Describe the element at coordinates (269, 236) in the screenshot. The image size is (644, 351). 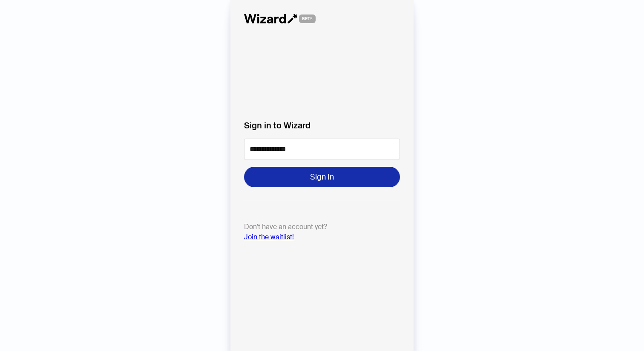
I see `a: Join the waitlist!` at that location.